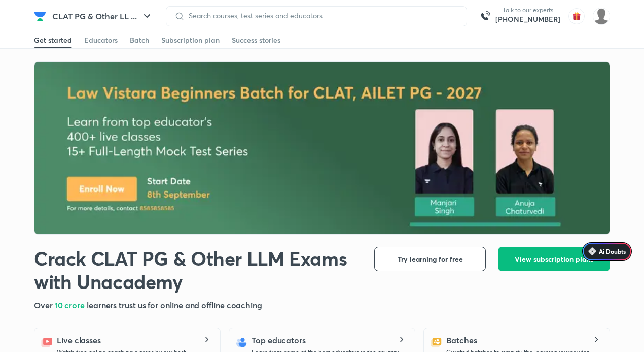 The height and width of the screenshot is (352, 644). What do you see at coordinates (101, 40) in the screenshot?
I see `div: Educators` at bounding box center [101, 40].